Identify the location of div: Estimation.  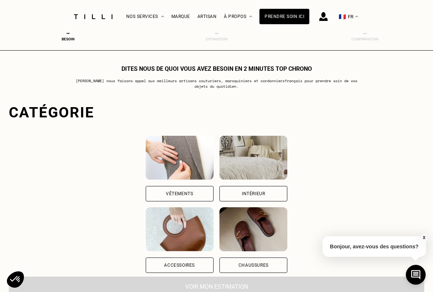
(216, 39).